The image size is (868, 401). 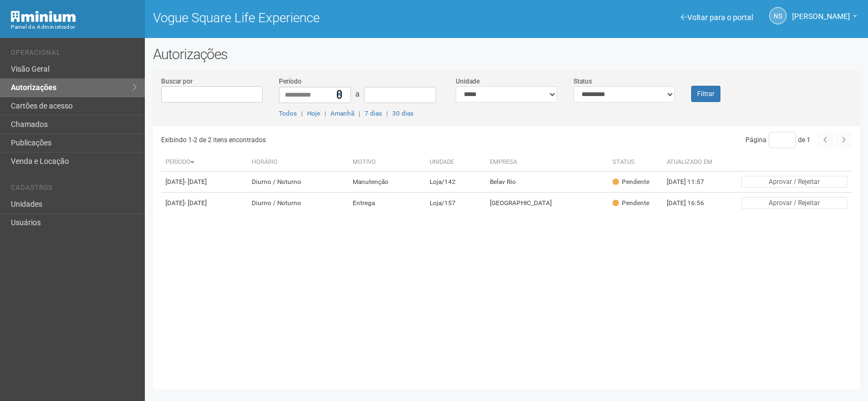 I want to click on label: Período, so click(x=290, y=81).